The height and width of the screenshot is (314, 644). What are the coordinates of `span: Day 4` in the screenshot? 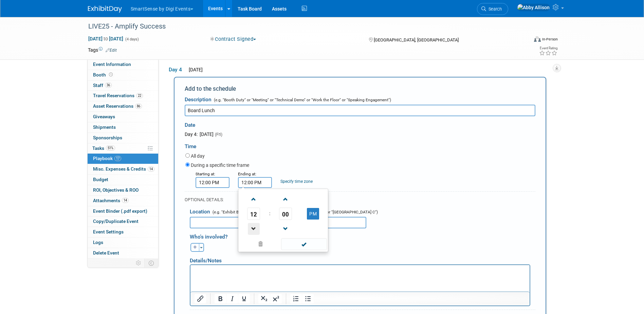 It's located at (177, 70).